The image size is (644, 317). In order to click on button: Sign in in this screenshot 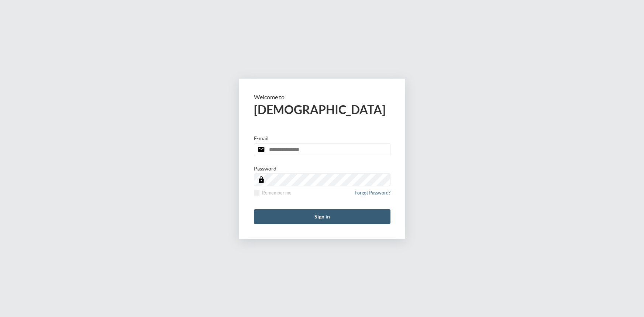, I will do `click(322, 217)`.